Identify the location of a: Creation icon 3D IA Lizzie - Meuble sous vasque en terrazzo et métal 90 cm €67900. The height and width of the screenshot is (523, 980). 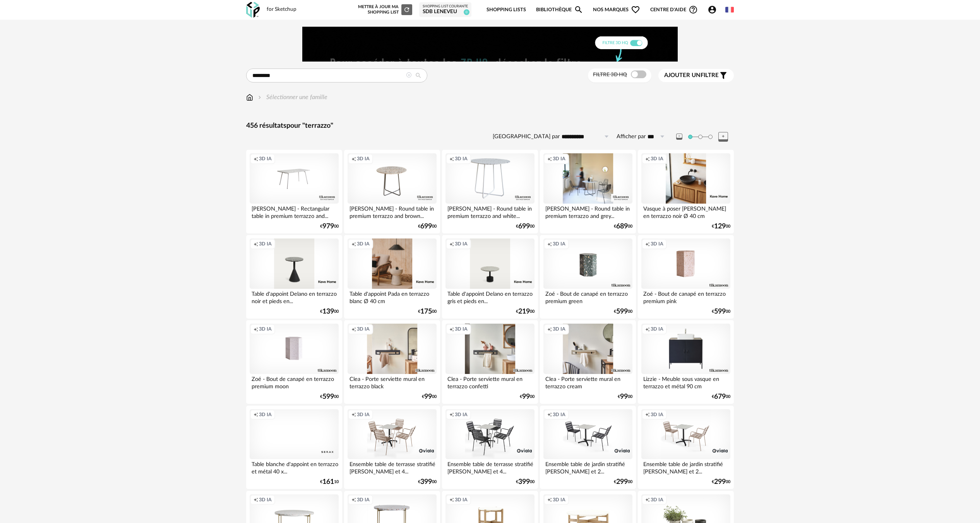
(686, 362).